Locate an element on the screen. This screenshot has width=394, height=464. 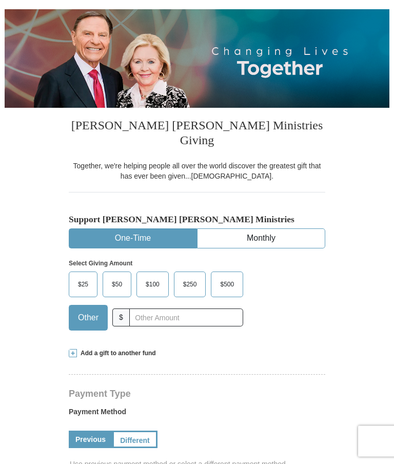
span: $50 is located at coordinates (117, 285).